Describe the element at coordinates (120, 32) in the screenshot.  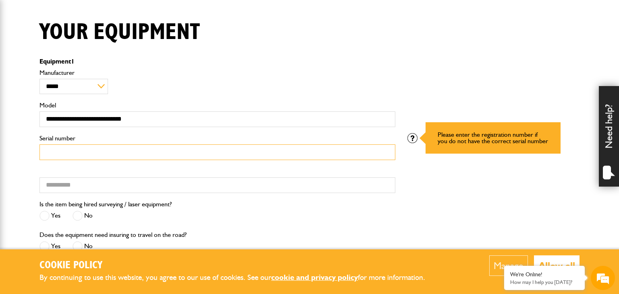
I see `h1: Your equipment` at that location.